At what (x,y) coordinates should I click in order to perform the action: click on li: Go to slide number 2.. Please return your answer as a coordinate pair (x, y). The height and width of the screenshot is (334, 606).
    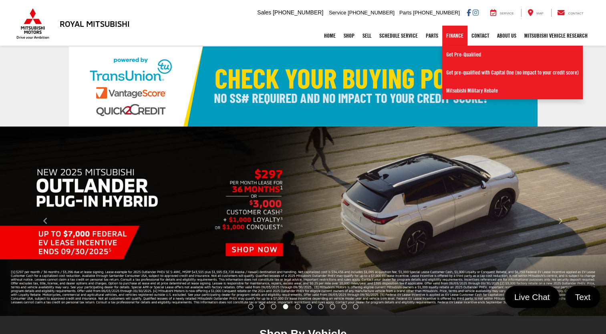
    Looking at the image, I should click on (262, 307).